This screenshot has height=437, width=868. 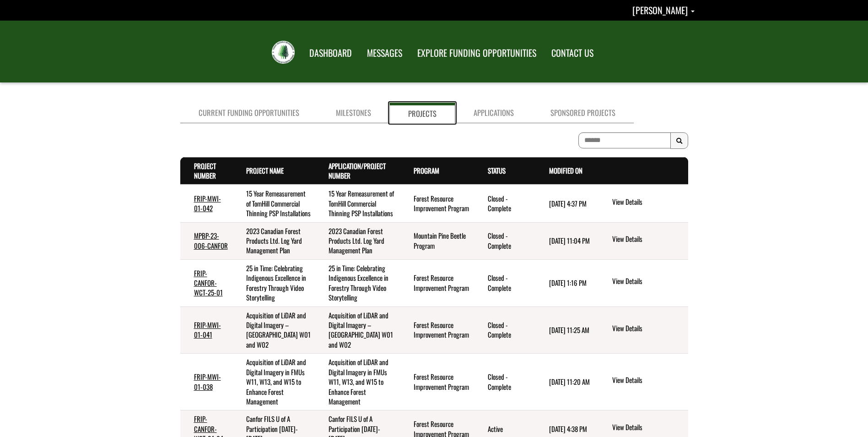 I want to click on img: FRIAA Submissions Portal, so click(x=283, y=52).